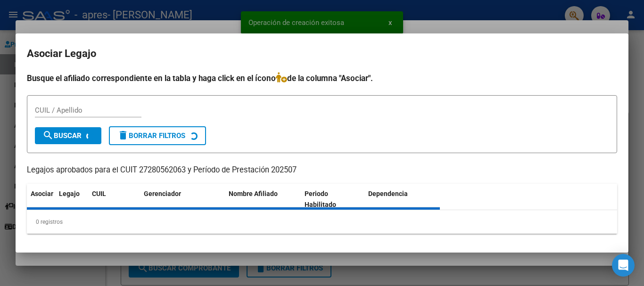 This screenshot has width=644, height=286. Describe the element at coordinates (182, 199) in the screenshot. I see `datatable-header-cell: Gerenciador` at that location.